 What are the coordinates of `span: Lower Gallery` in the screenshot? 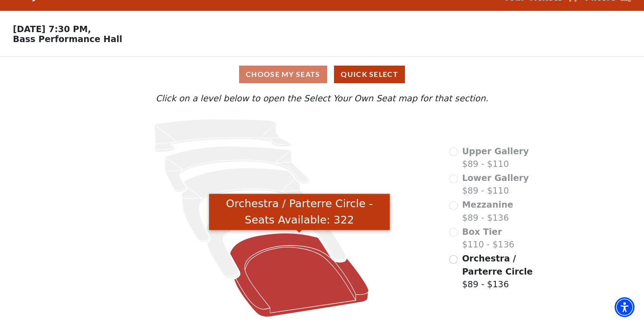 It's located at (496, 178).